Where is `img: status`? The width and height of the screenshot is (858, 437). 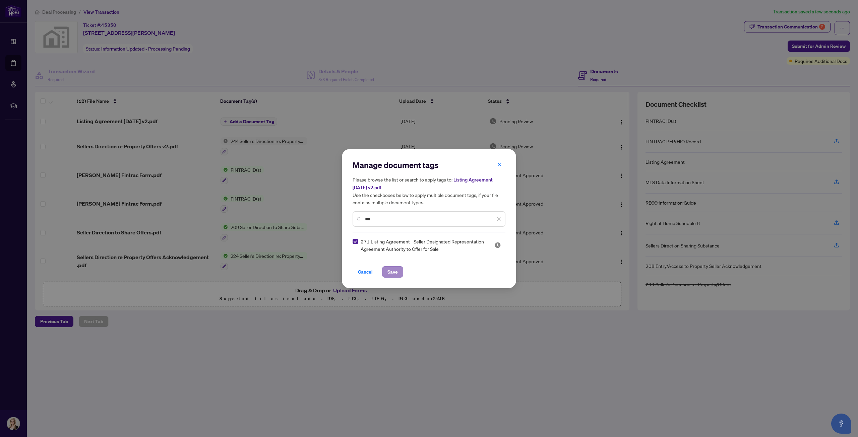
img: status is located at coordinates (498, 245).